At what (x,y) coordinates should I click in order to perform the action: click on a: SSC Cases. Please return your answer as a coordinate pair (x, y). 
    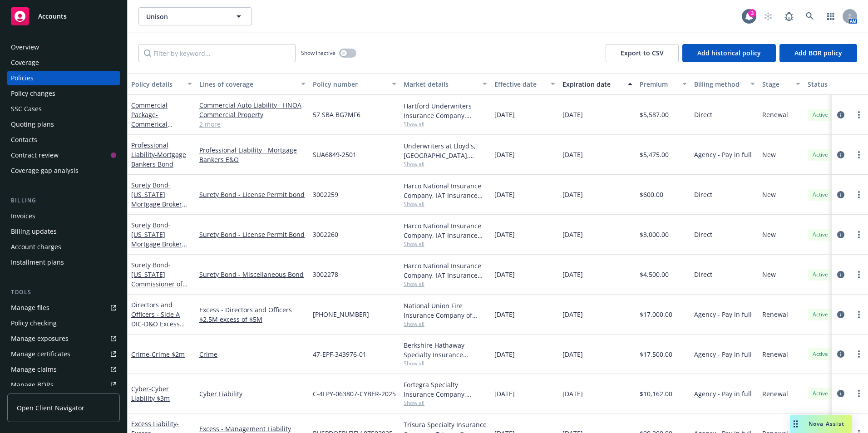
    Looking at the image, I should click on (64, 108).